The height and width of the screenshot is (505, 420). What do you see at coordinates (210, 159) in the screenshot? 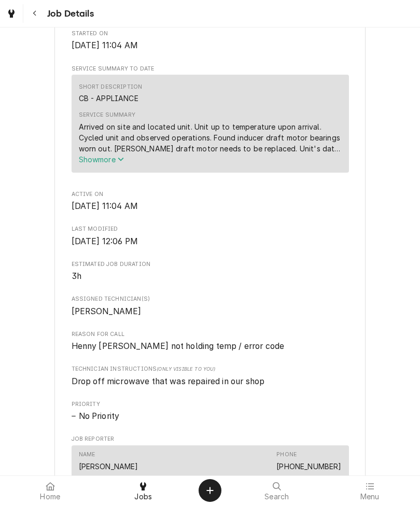
I see `button: Showmore` at bounding box center [210, 159].